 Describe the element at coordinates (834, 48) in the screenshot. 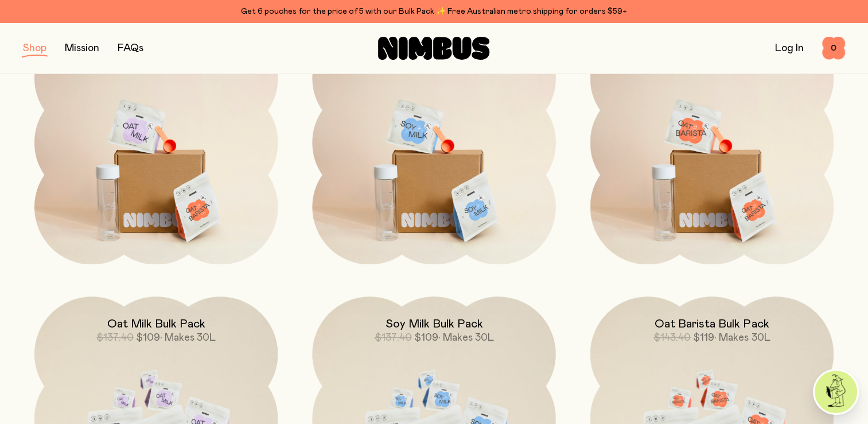

I see `button: 0` at that location.